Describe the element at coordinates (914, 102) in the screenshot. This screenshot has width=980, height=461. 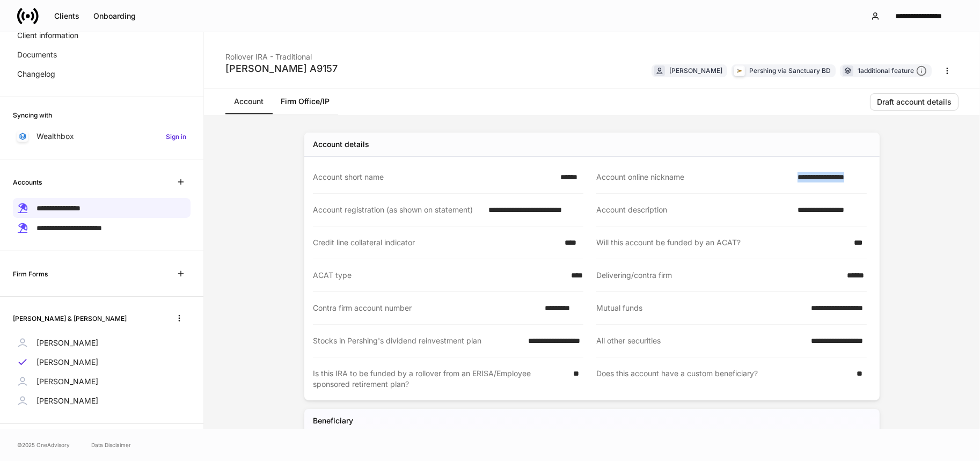
I see `div: Draft account details` at that location.